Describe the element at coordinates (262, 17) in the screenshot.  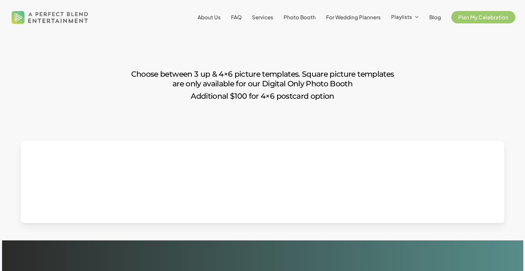
I see `a: Services` at that location.